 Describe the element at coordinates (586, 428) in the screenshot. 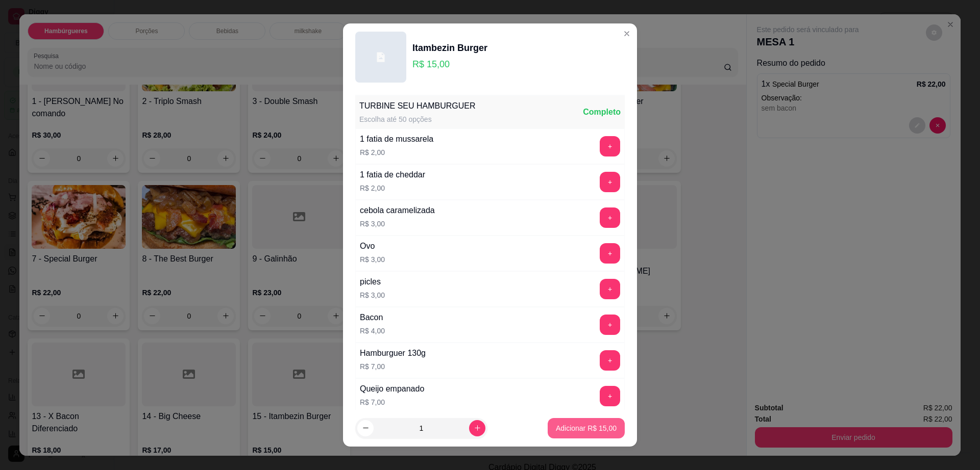

I see `p: Adicionar R$ 15,00` at that location.